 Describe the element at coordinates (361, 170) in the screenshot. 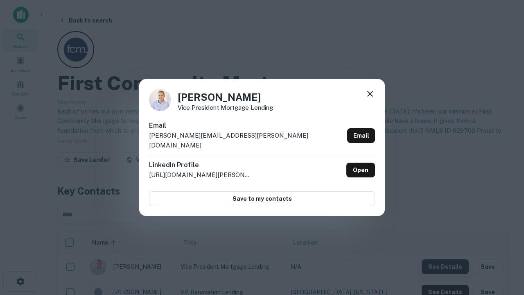

I see `a: Open` at that location.